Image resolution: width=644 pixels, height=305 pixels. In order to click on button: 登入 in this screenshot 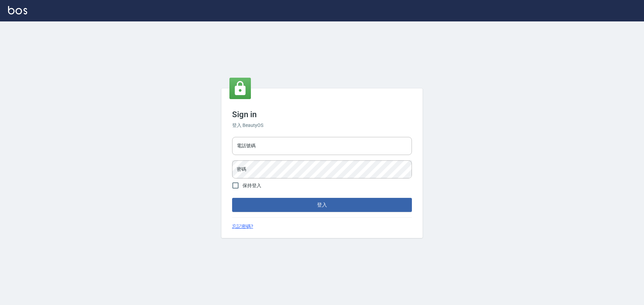, I will do `click(322, 205)`.